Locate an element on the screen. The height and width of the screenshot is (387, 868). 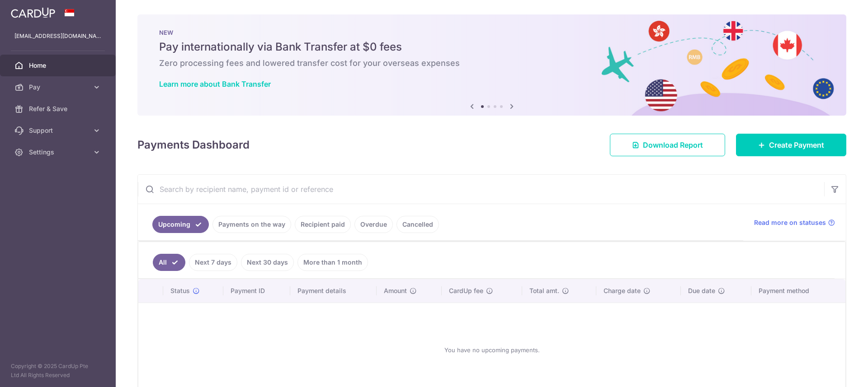
a: Read more on statuses is located at coordinates (794, 223).